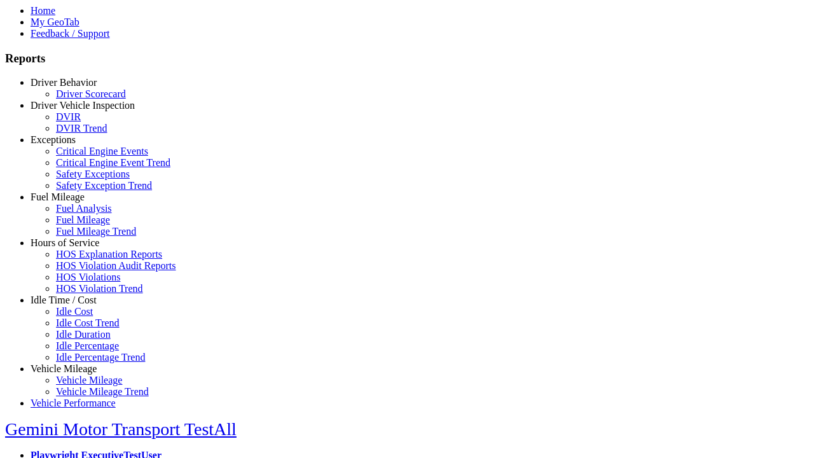 The height and width of the screenshot is (458, 814). I want to click on a: Hours of Service, so click(65, 242).